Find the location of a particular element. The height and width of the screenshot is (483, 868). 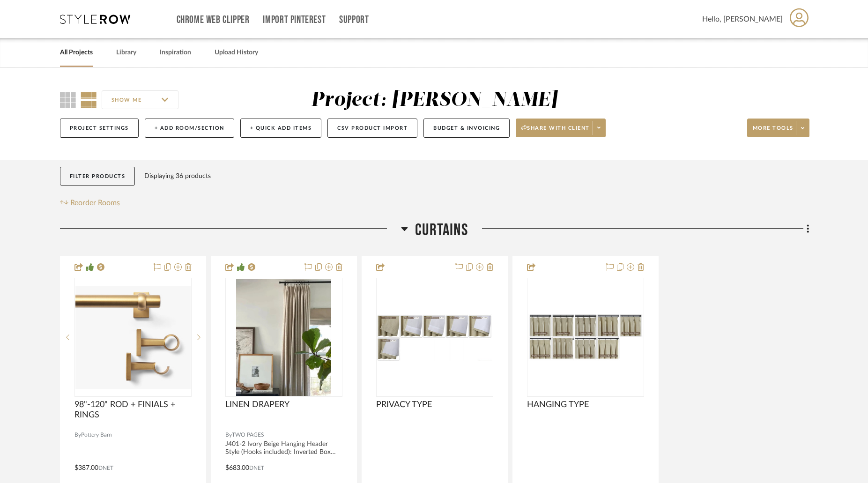

span: Share with client is located at coordinates (555, 132).